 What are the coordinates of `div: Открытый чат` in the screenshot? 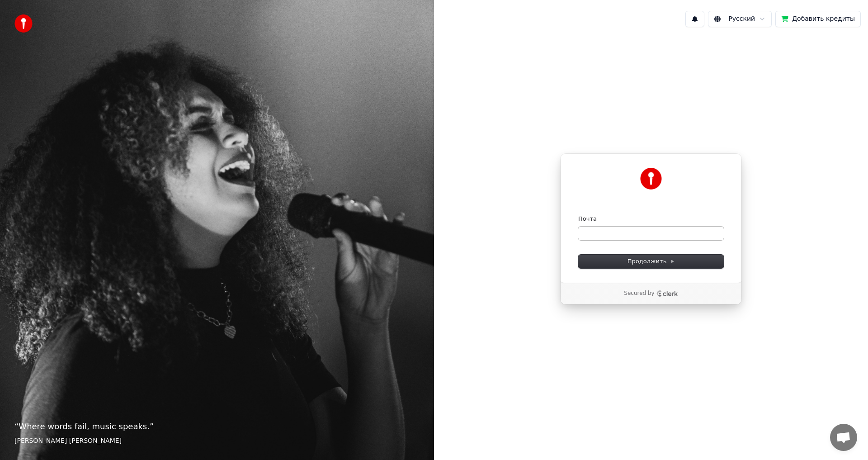 It's located at (844, 438).